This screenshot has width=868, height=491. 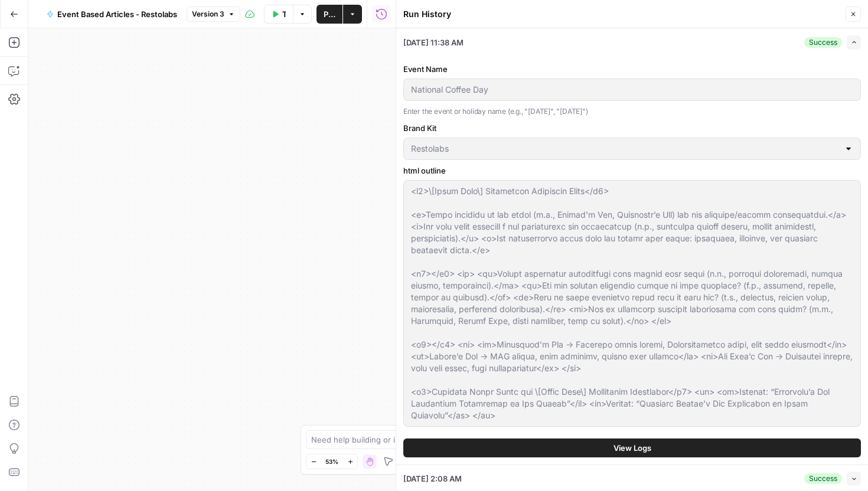 I want to click on span: Publish, so click(x=329, y=14).